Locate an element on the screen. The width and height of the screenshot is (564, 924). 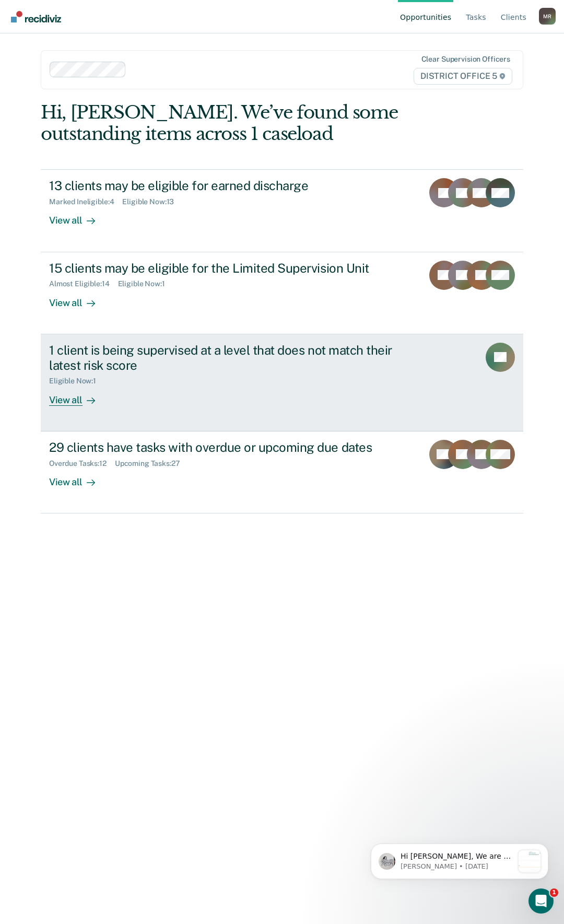
a: 15 clients may be eligible for the Limited Supervision UnitAlmost Eligible:14Eligible Now:1View all is located at coordinates (282, 293).